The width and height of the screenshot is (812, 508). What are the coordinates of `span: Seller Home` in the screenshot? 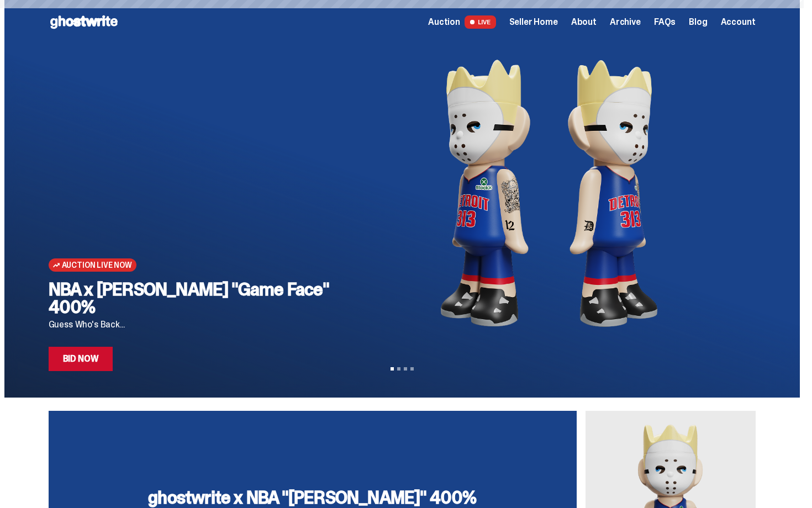 It's located at (534, 22).